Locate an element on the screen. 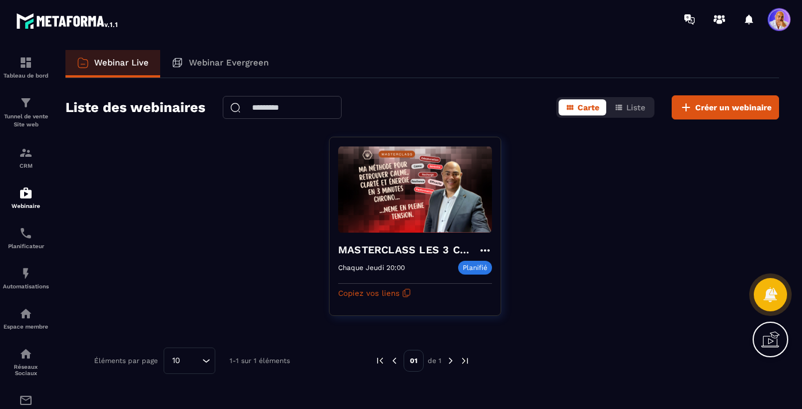 Image resolution: width=802 pixels, height=409 pixels. p: Automatisations is located at coordinates (26, 286).